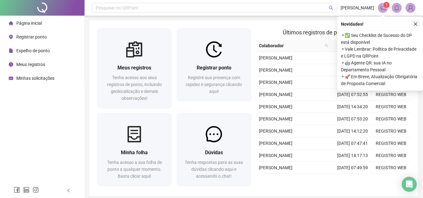  What do you see at coordinates (397, 8) in the screenshot?
I see `span: bell` at bounding box center [397, 8].